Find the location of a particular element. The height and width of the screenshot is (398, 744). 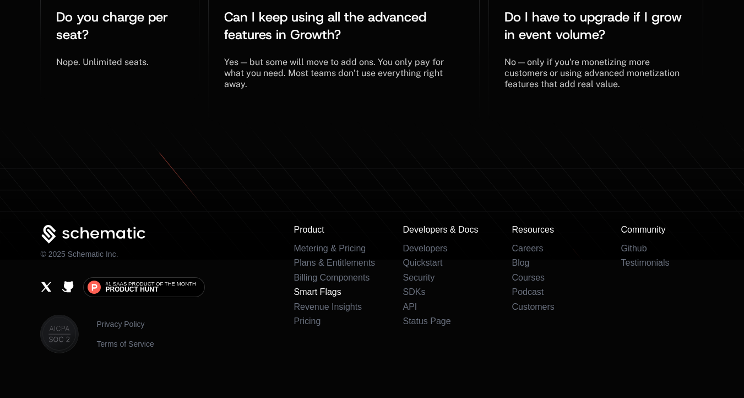

span: Do I have to upgrade if I grow in event volume? is located at coordinates (595, 26).